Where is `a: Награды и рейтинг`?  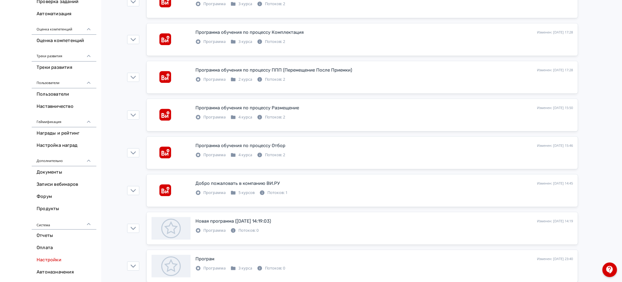 a: Награды и рейтинг is located at coordinates (64, 134).